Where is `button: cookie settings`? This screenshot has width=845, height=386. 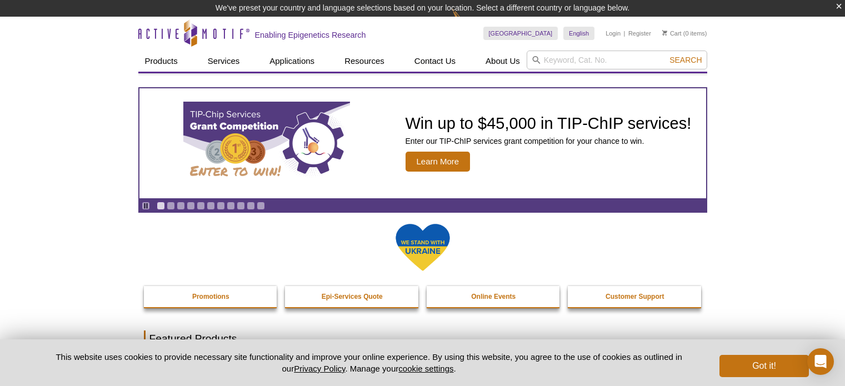 button: cookie settings is located at coordinates (426, 368).